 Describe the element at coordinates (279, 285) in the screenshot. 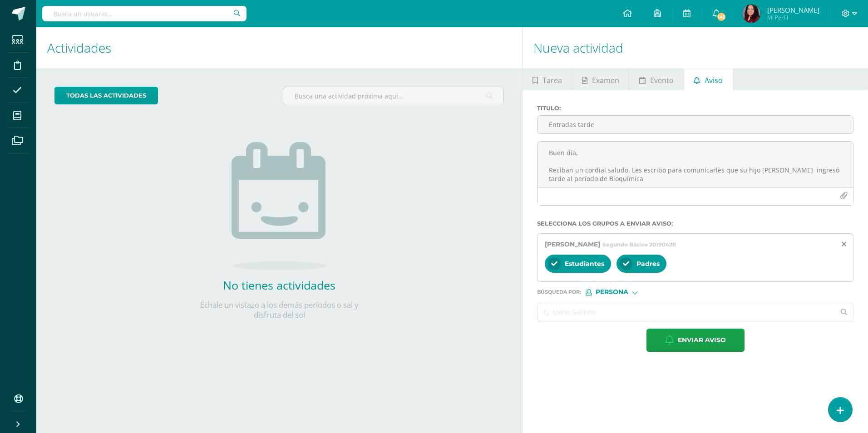

I see `h2: No tienes actividades` at that location.